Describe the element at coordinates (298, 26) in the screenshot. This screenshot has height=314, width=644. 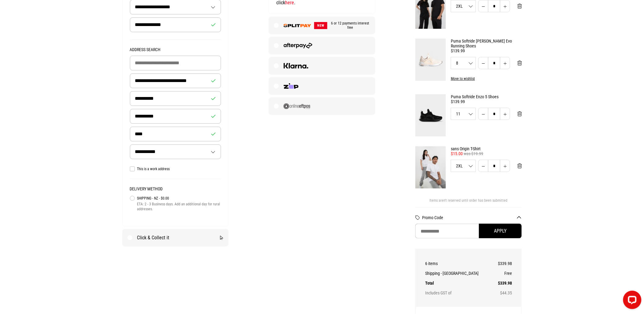
I see `img: SPLITPAY` at that location.